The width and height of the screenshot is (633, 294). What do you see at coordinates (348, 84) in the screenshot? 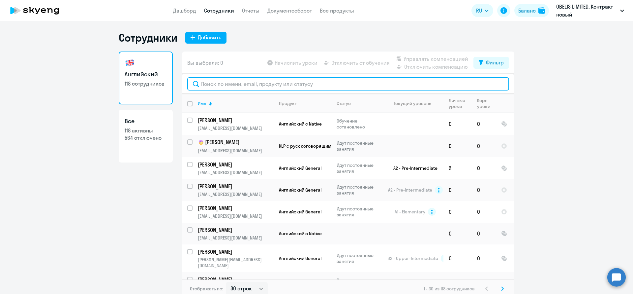
I see `input: Поиск по имени, email, продукту или статусу` at bounding box center [348, 84].